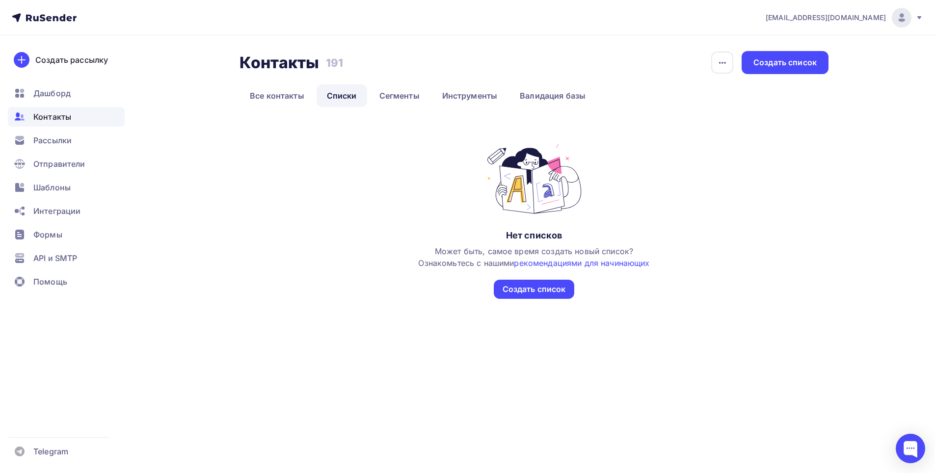  Describe the element at coordinates (66, 164) in the screenshot. I see `a: Отправители` at that location.